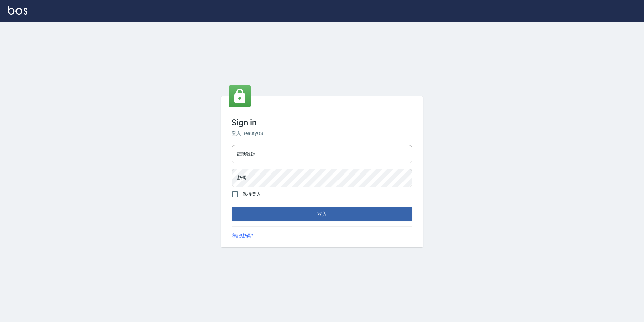 The image size is (644, 322). Describe the element at coordinates (322, 214) in the screenshot. I see `button: 登入` at that location.